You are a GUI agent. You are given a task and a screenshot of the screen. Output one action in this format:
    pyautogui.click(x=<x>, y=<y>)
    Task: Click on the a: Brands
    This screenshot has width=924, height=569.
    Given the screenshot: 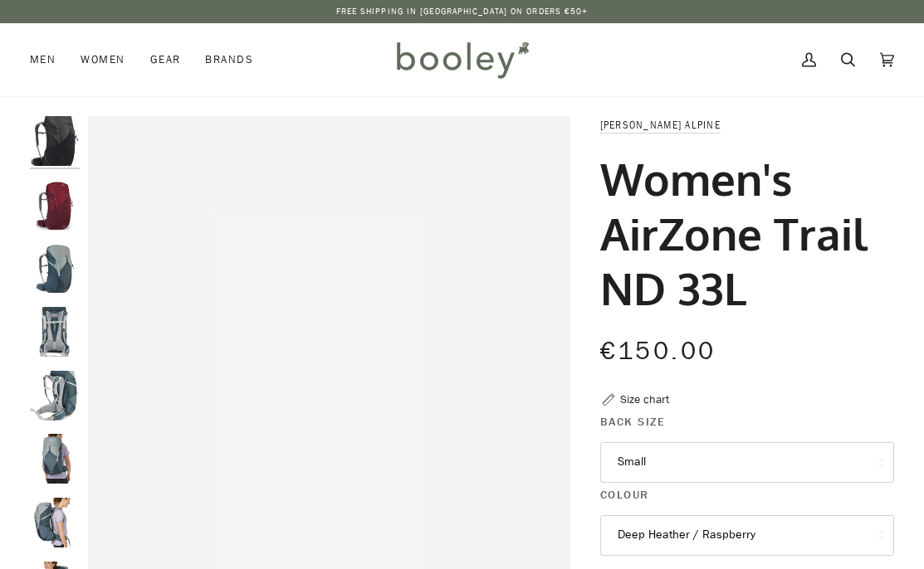 What is the action you would take?
    pyautogui.click(x=229, y=60)
    